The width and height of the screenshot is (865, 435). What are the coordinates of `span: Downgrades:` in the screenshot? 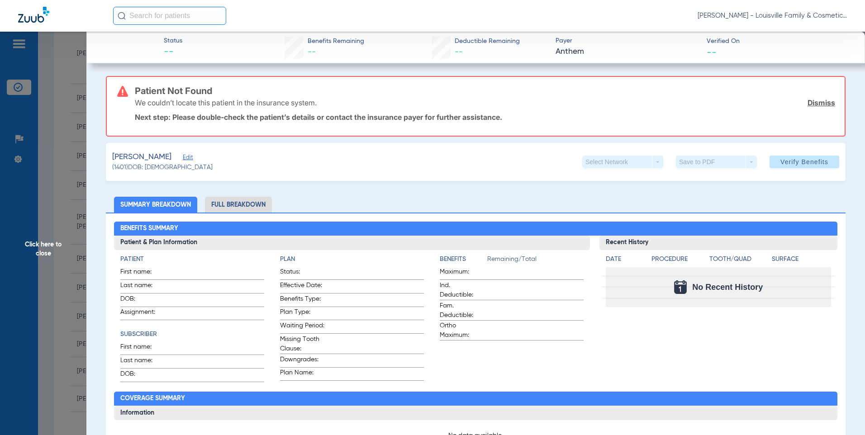 It's located at (302, 361).